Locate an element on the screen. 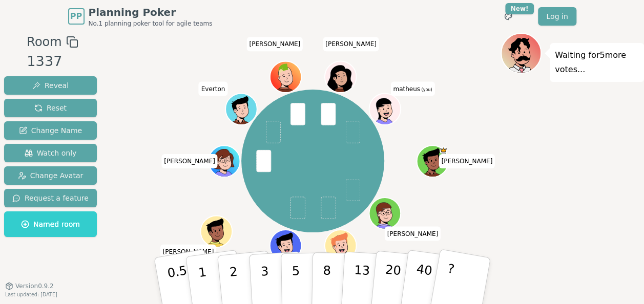  span: (you) is located at coordinates (426, 89).